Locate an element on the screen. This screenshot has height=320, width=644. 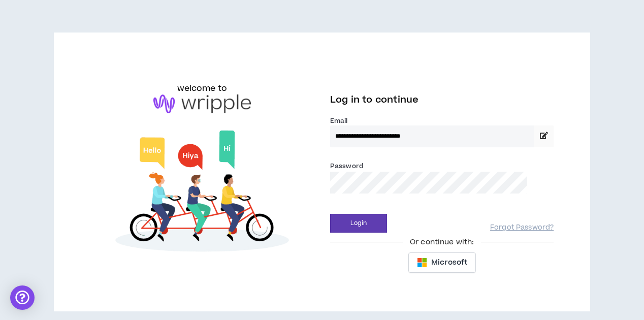
button: Microsoft is located at coordinates (442, 263).